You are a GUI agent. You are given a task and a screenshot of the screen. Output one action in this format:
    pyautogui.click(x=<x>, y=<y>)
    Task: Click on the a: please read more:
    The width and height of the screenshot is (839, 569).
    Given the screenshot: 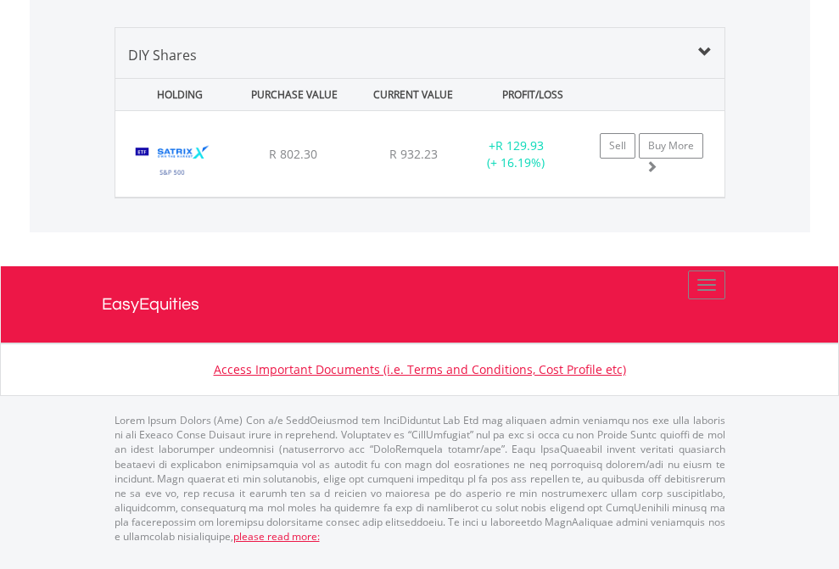 What is the action you would take?
    pyautogui.click(x=277, y=536)
    